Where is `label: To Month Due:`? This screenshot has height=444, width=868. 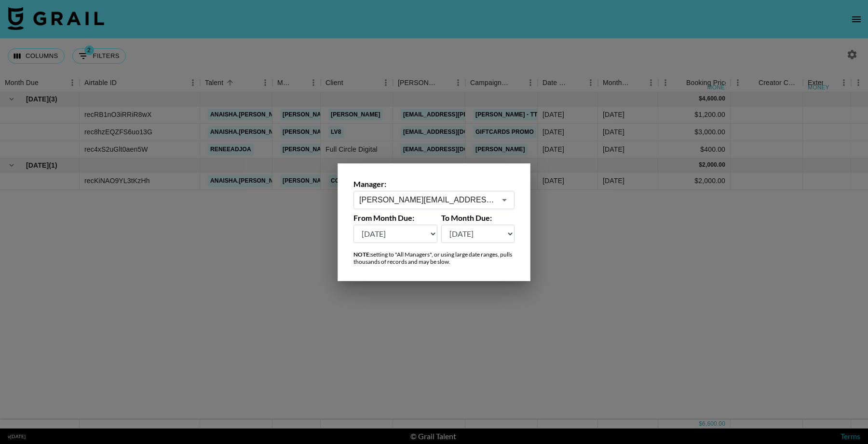 label: To Month Due: is located at coordinates (478, 218).